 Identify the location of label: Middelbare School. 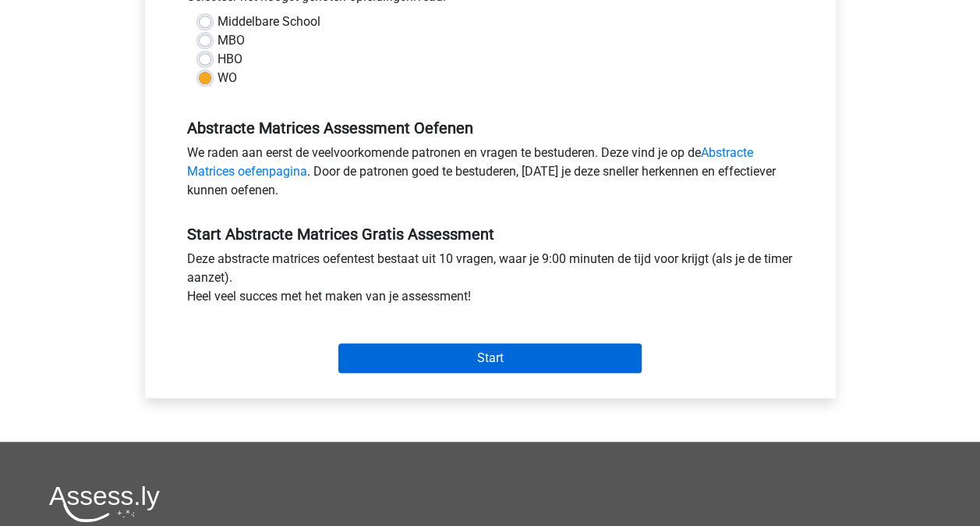
(269, 21).